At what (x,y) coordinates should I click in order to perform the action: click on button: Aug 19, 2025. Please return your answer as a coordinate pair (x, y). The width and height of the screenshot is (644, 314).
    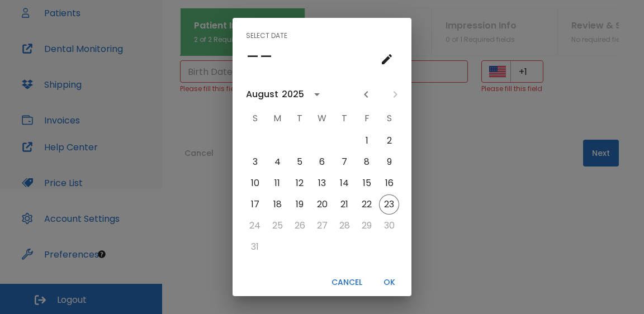
    Looking at the image, I should click on (299, 204).